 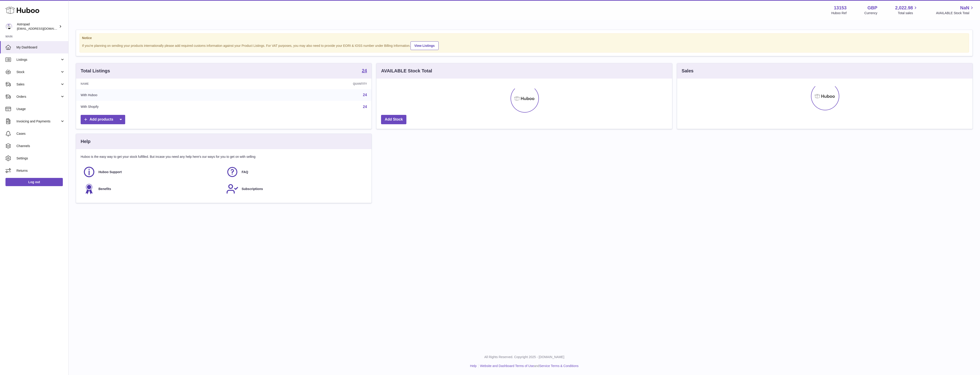 What do you see at coordinates (34, 182) in the screenshot?
I see `a: Log out` at bounding box center [34, 182].